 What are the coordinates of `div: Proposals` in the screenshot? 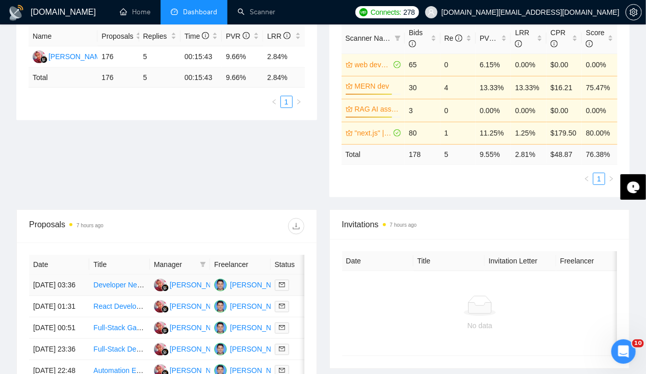 It's located at (98, 226).